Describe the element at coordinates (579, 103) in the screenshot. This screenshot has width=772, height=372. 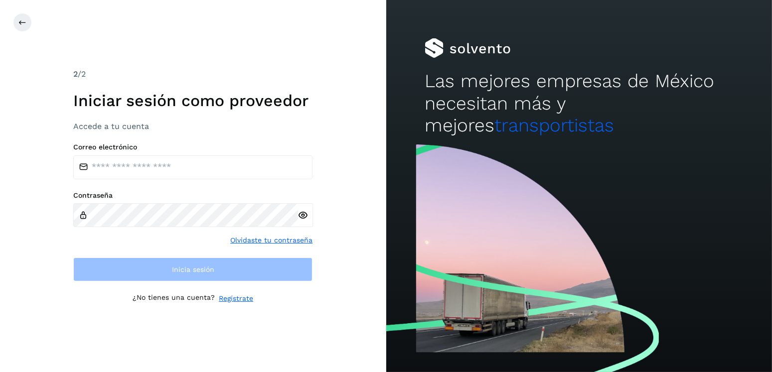
I see `h2: Las mejores empresas de México necesitan más y mejores` at that location.